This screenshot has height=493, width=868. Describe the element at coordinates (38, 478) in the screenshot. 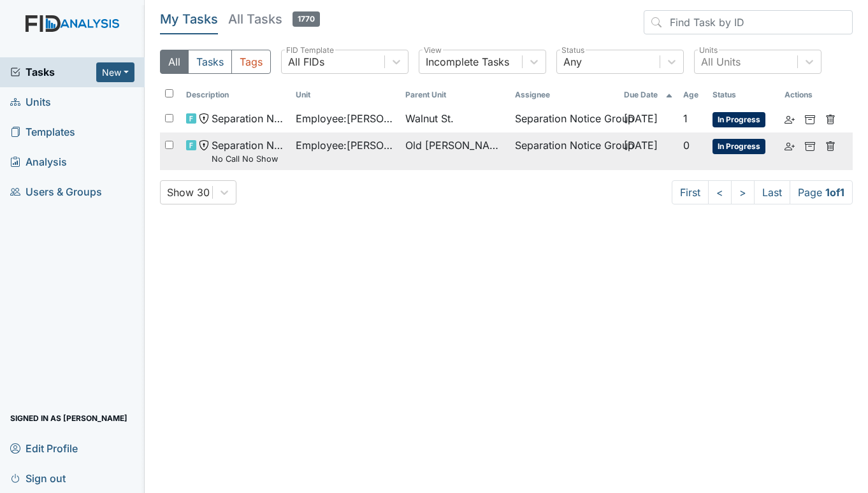

I see `span: Sign out` at that location.